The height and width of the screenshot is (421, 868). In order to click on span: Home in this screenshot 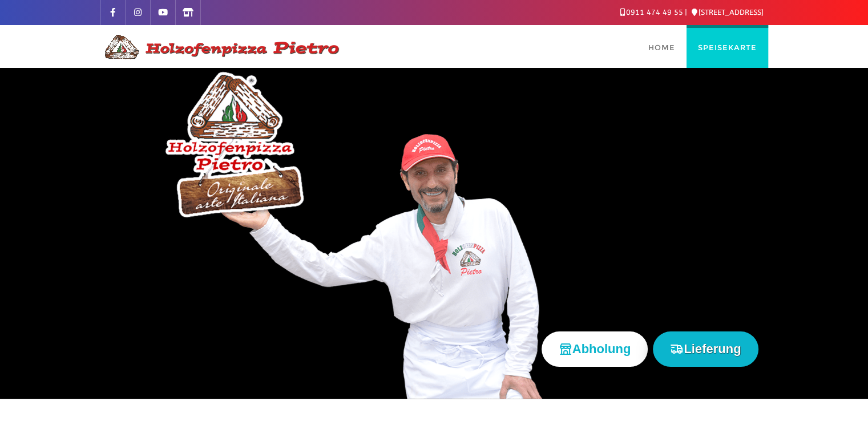, I will do `click(661, 47)`.